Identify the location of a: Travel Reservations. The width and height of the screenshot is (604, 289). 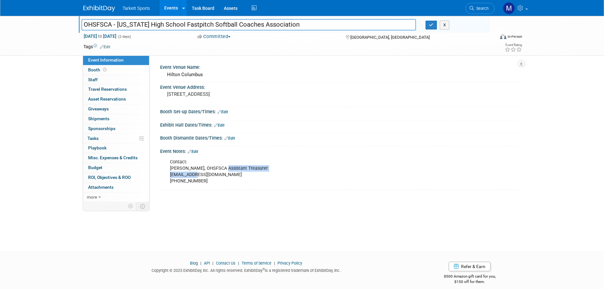
(116, 89).